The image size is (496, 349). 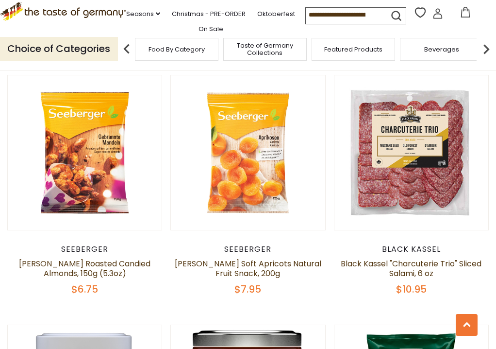 What do you see at coordinates (276, 14) in the screenshot?
I see `a: Oktoberfest` at bounding box center [276, 14].